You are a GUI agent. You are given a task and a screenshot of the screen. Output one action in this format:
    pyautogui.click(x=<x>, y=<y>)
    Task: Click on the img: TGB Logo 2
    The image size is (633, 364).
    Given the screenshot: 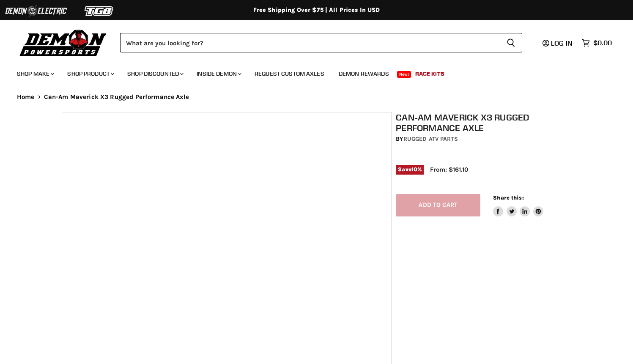 What is the action you would take?
    pyautogui.click(x=99, y=11)
    